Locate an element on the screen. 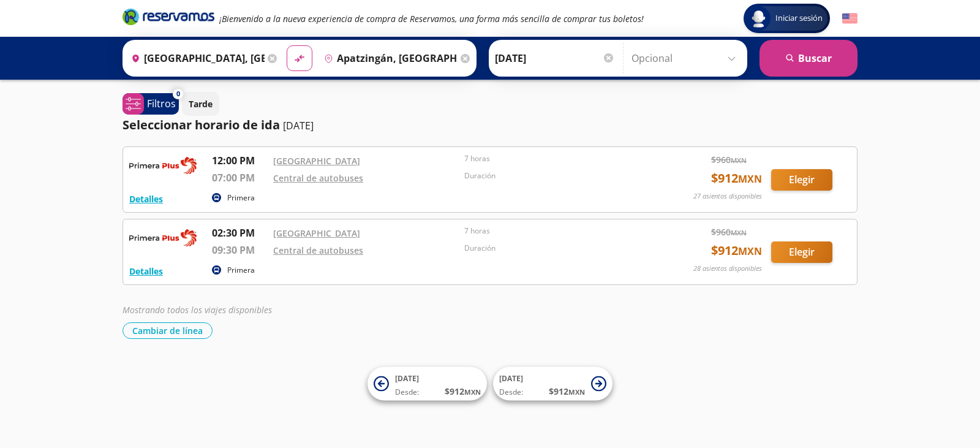  p: Tarde is located at coordinates (200, 104).